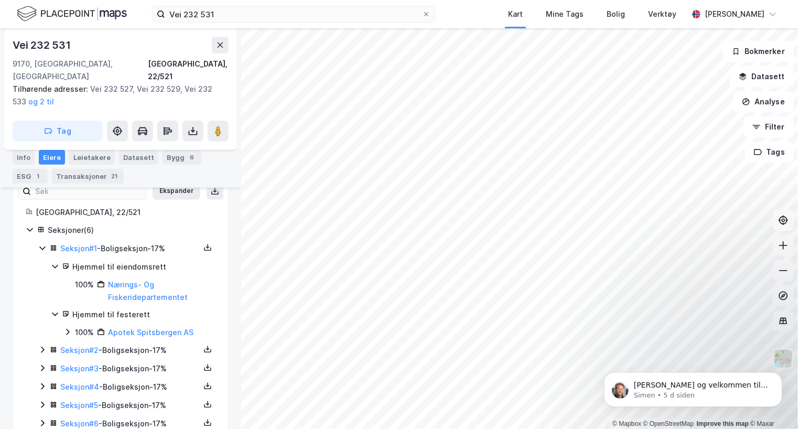 The image size is (798, 429). What do you see at coordinates (58, 131) in the screenshot?
I see `button: Tag` at bounding box center [58, 131].